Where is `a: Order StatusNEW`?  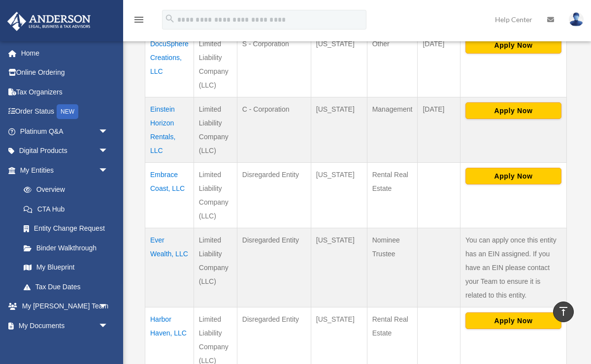
a: Order StatusNEW is located at coordinates (65, 112).